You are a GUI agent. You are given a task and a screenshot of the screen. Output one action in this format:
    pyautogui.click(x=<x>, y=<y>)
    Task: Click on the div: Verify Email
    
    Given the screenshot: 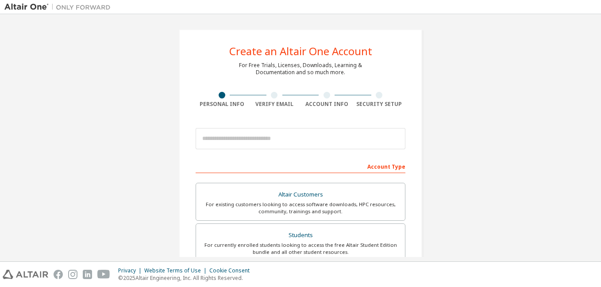 What is the action you would take?
    pyautogui.click(x=274, y=104)
    